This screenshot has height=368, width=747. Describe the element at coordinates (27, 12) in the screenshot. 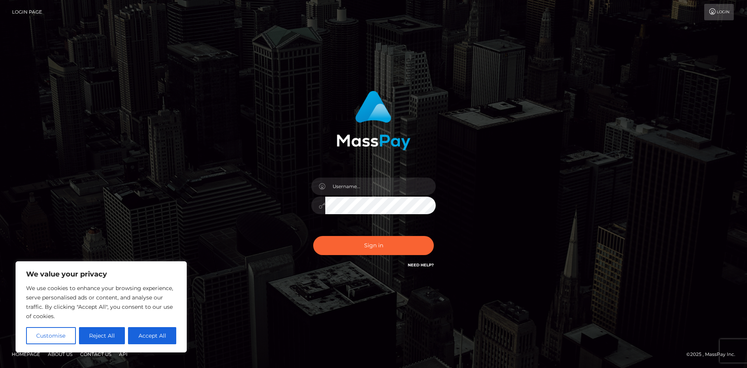

I see `a: Login Page` at that location.